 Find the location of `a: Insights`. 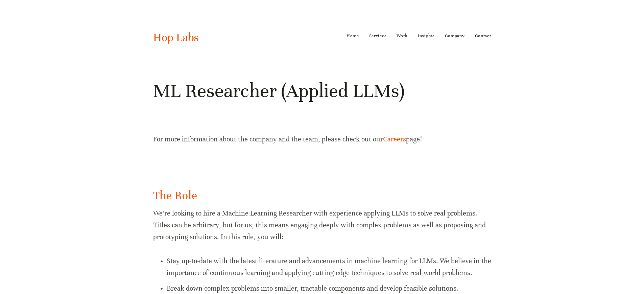

a: Insights is located at coordinates (426, 36).